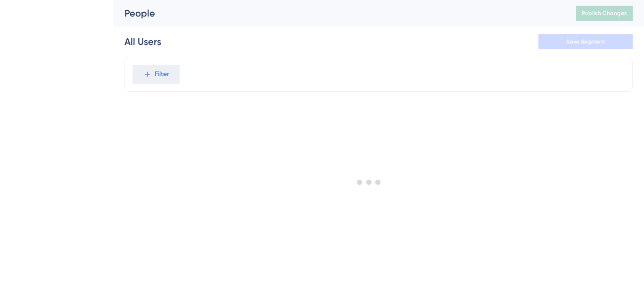  What do you see at coordinates (586, 42) in the screenshot?
I see `span: Save Segment` at bounding box center [586, 42].